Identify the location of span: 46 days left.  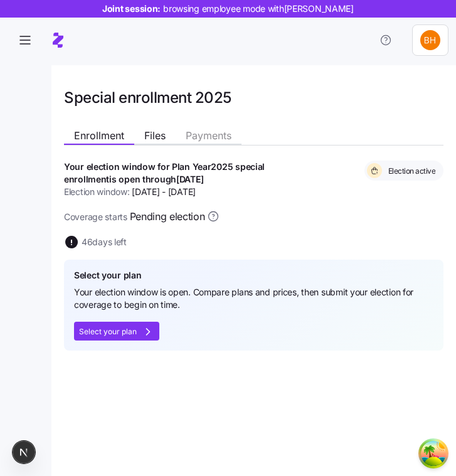
(104, 242).